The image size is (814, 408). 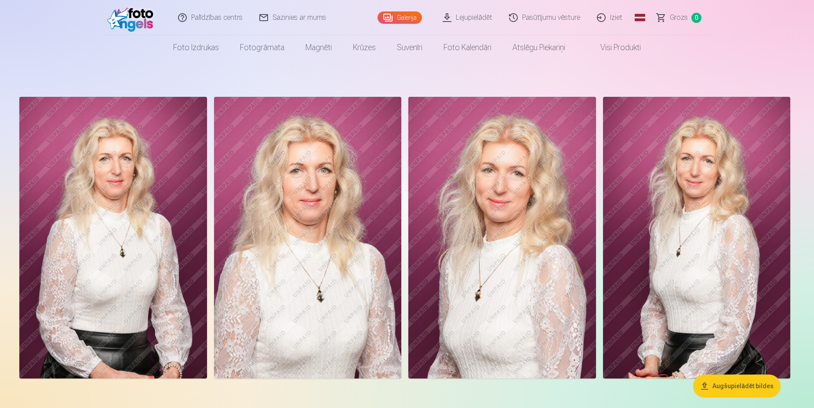 What do you see at coordinates (262, 47) in the screenshot?
I see `a: Fotogrāmata` at bounding box center [262, 47].